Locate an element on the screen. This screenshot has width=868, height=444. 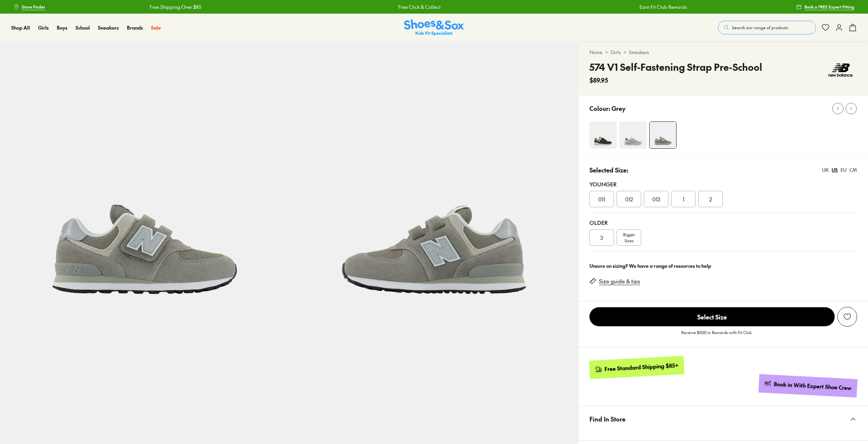
a: Shoes & Sox is located at coordinates (434, 28).